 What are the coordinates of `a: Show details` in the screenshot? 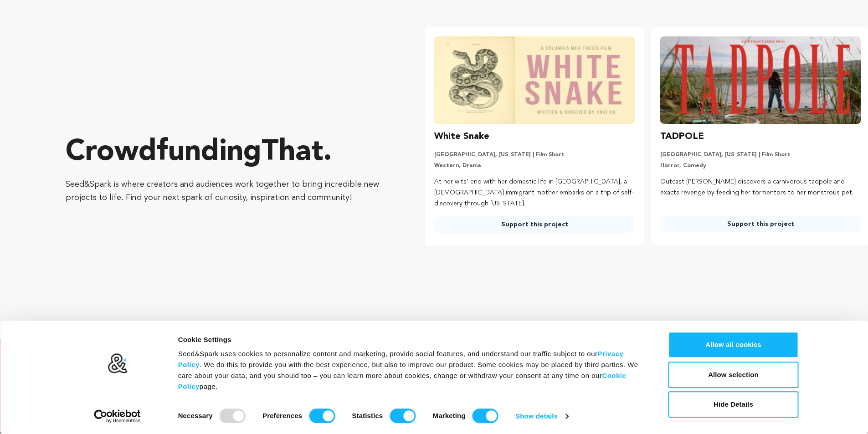 It's located at (542, 416).